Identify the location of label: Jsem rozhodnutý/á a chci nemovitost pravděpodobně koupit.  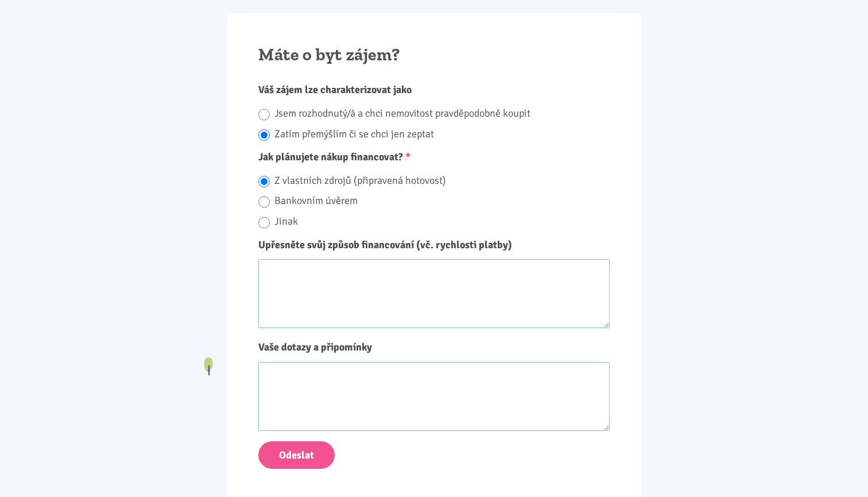
(442, 113).